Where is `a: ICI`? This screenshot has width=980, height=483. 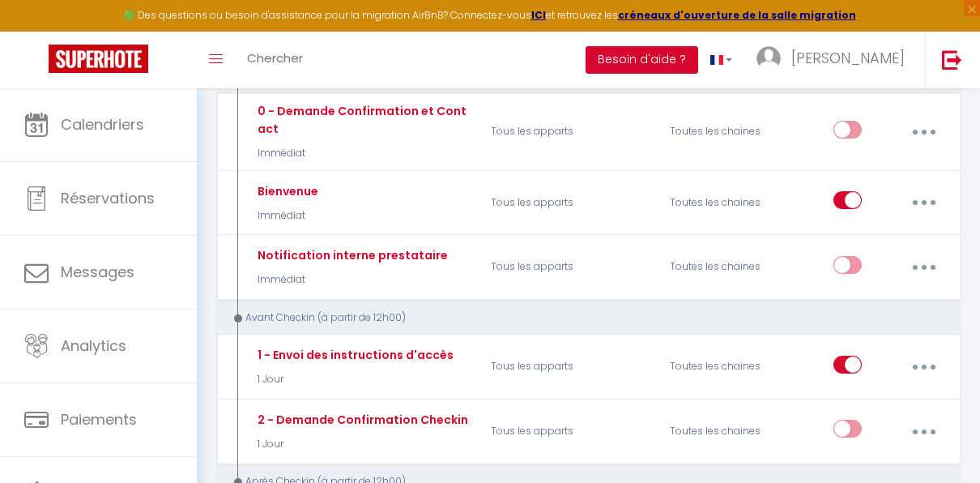 a: ICI is located at coordinates (539, 14).